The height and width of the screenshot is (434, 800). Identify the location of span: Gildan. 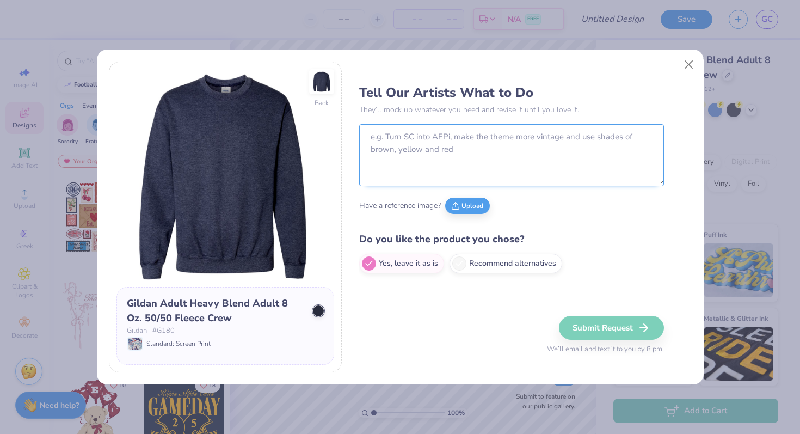
(137, 331).